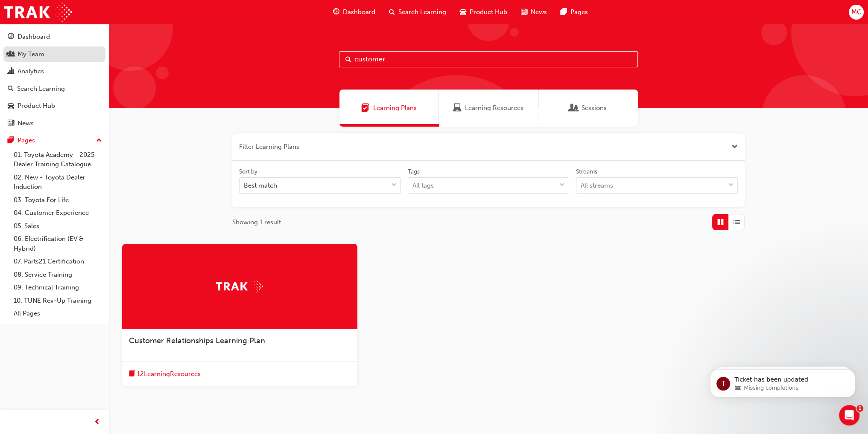 This screenshot has width=868, height=434. What do you see at coordinates (488, 181) in the screenshot?
I see `label: tagOptions` at bounding box center [488, 181].